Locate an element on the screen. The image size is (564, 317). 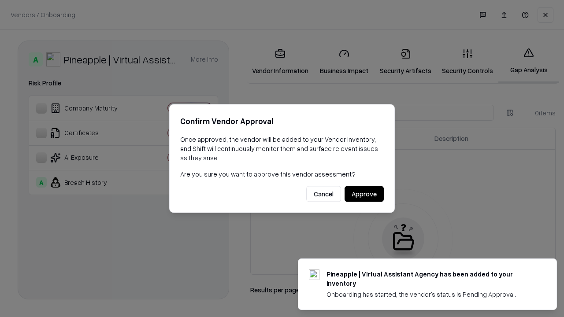
button: Cancel is located at coordinates (323, 194).